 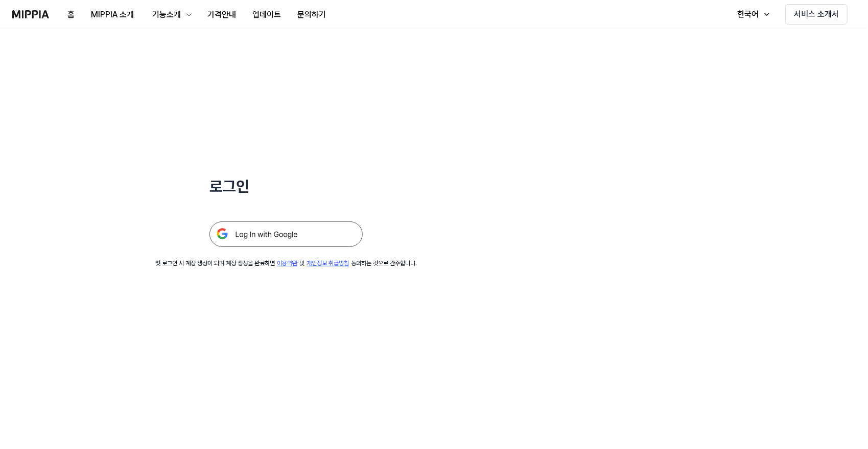 What do you see at coordinates (816, 14) in the screenshot?
I see `a: 서비스 소개서` at bounding box center [816, 14].